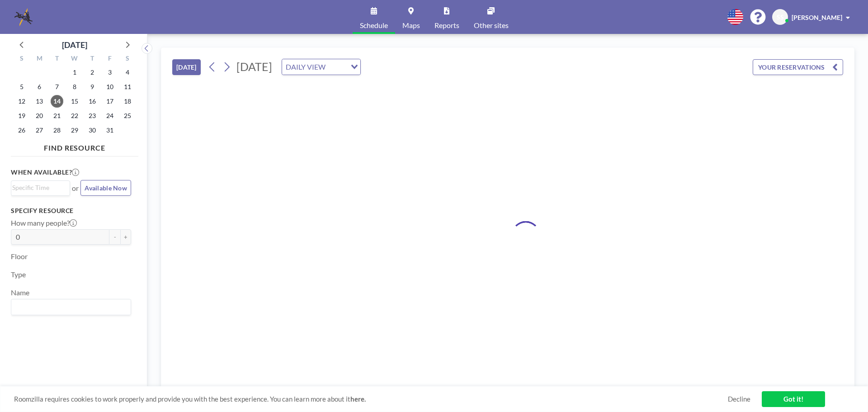 Image resolution: width=868 pixels, height=412 pixels. What do you see at coordinates (92, 101) in the screenshot?
I see `span: Thursday, October 16, 2025` at bounding box center [92, 101].